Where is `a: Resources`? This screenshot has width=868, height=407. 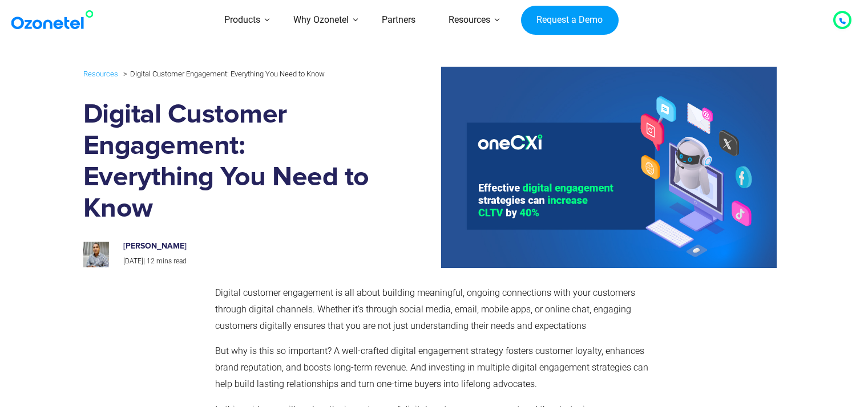 a: Resources is located at coordinates (100, 74).